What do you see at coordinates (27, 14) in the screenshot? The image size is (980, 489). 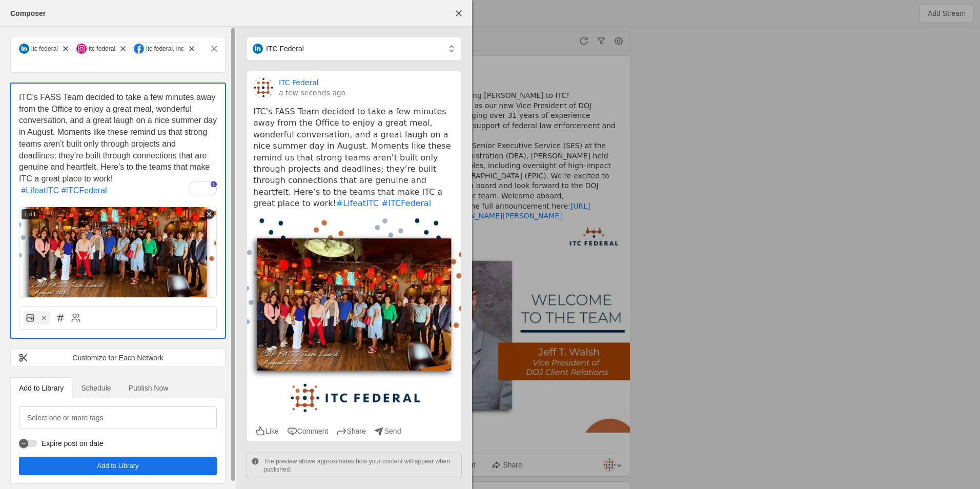 I see `div: Composer` at bounding box center [27, 14].